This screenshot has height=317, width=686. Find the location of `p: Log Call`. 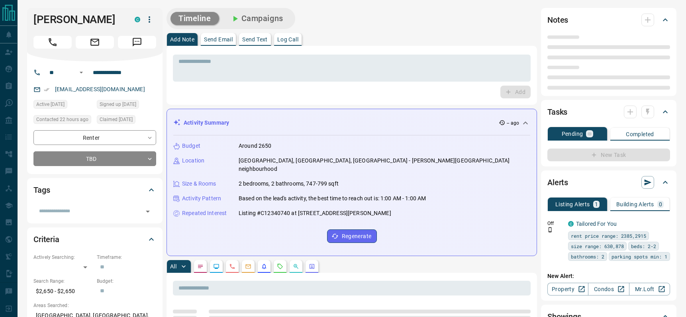

p: Log Call is located at coordinates (288, 39).